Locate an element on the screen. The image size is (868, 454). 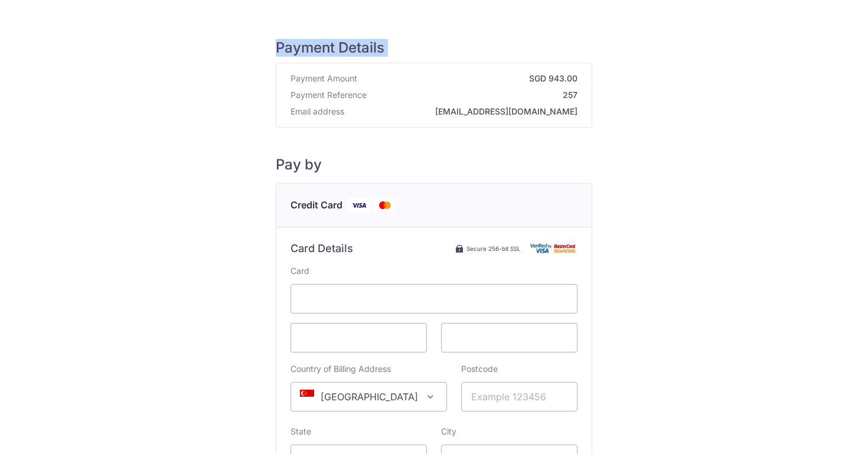
img: Visa is located at coordinates (359, 205).